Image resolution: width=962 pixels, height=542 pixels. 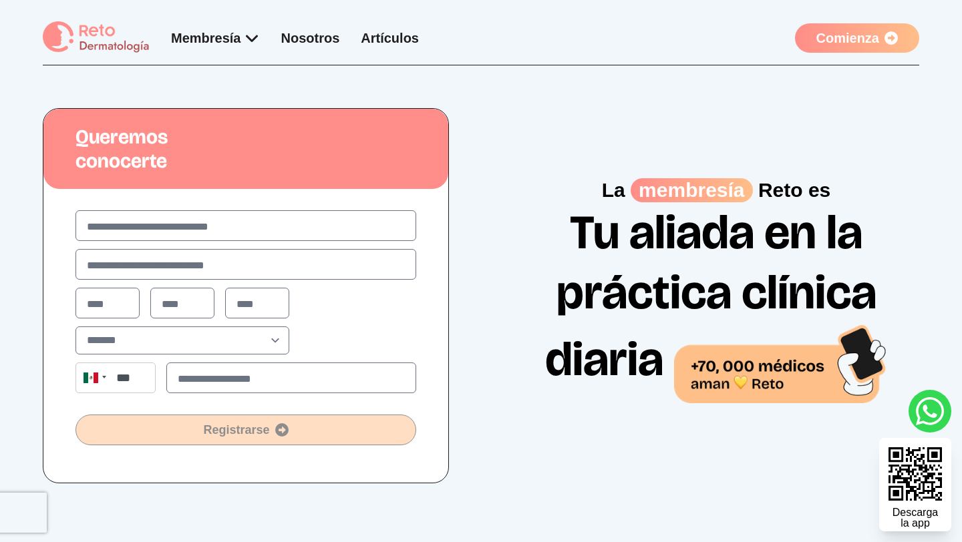 I want to click on span: Registrarse, so click(x=246, y=430).